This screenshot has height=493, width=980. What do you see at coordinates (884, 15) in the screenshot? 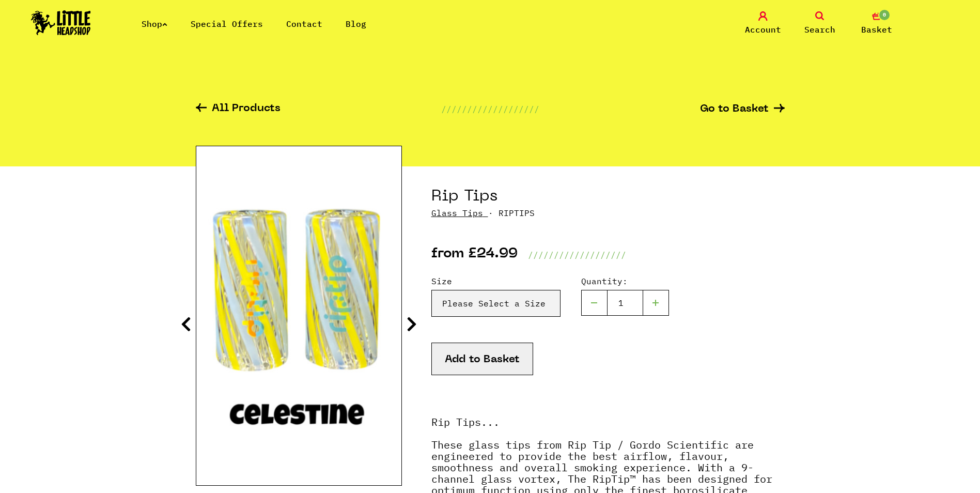
I see `span: 0` at bounding box center [884, 15].